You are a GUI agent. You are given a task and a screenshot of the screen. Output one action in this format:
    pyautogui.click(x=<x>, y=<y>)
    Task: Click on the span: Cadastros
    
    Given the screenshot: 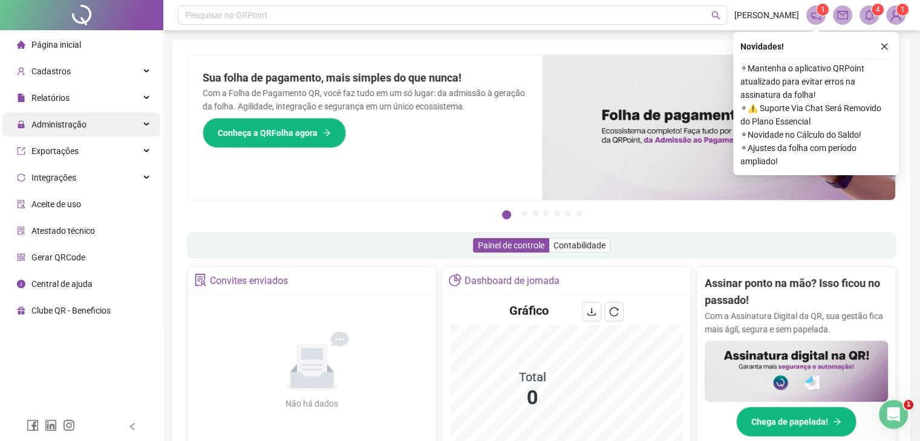 What is the action you would take?
    pyautogui.click(x=51, y=71)
    